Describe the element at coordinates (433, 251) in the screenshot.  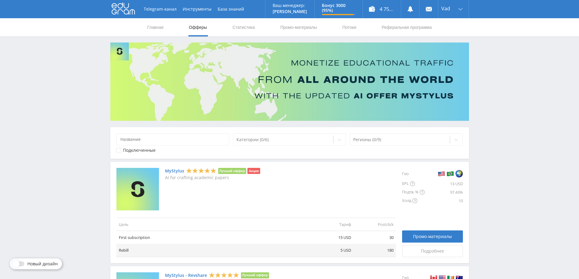
I see `span: Подробнее` at that location.